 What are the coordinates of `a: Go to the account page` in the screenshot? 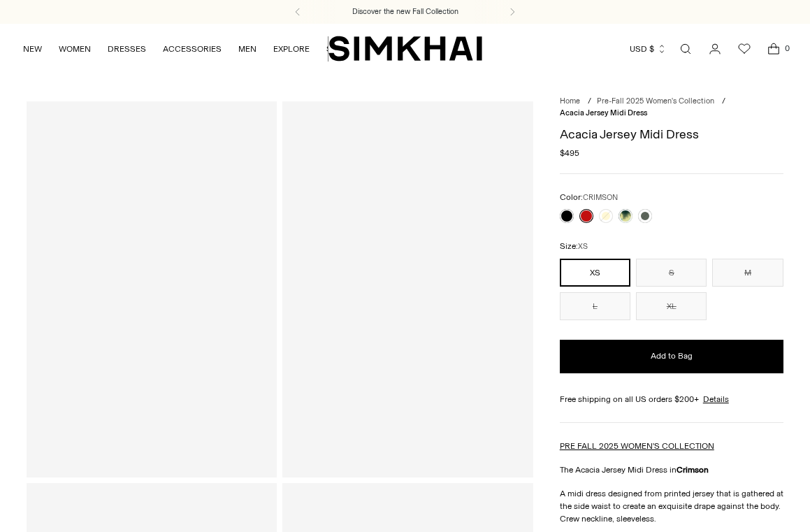 It's located at (716, 49).